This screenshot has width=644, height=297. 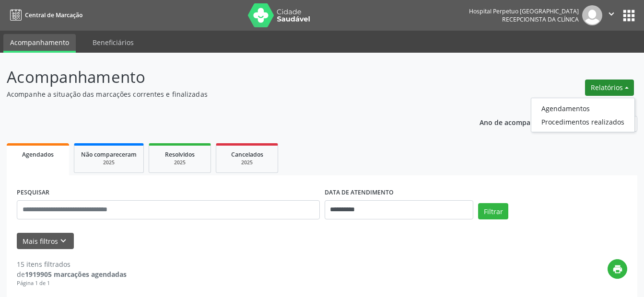 I want to click on img: img, so click(x=593, y=15).